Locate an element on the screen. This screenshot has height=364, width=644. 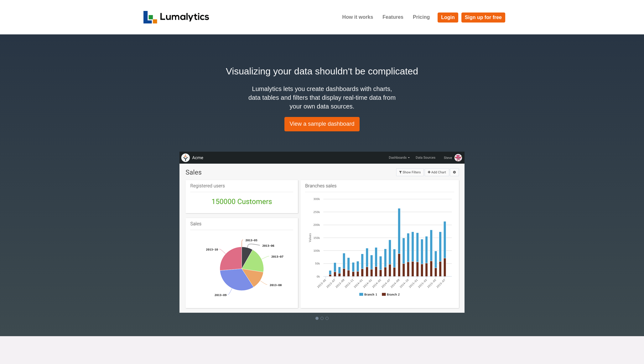
h2: Visualizing your data shouldn't be complicated is located at coordinates (322, 71).